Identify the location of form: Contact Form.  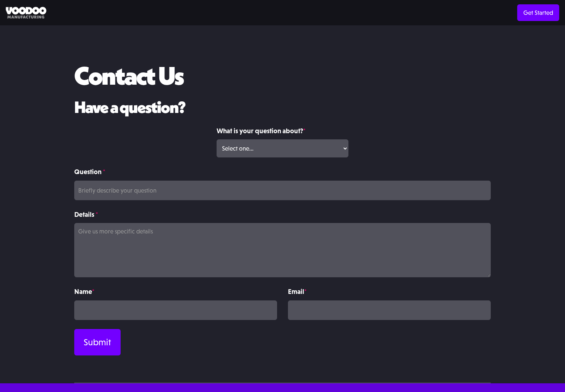
(282, 241).